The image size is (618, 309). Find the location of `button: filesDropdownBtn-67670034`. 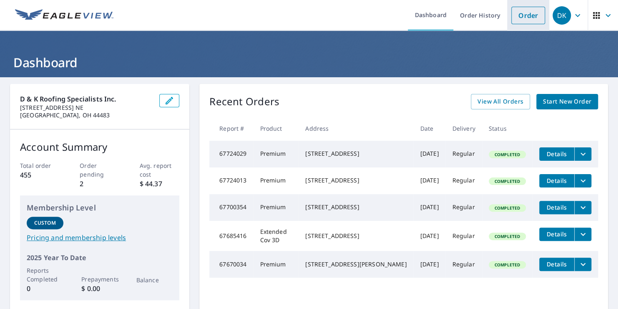

button: filesDropdownBtn-67670034 is located at coordinates (583, 264).